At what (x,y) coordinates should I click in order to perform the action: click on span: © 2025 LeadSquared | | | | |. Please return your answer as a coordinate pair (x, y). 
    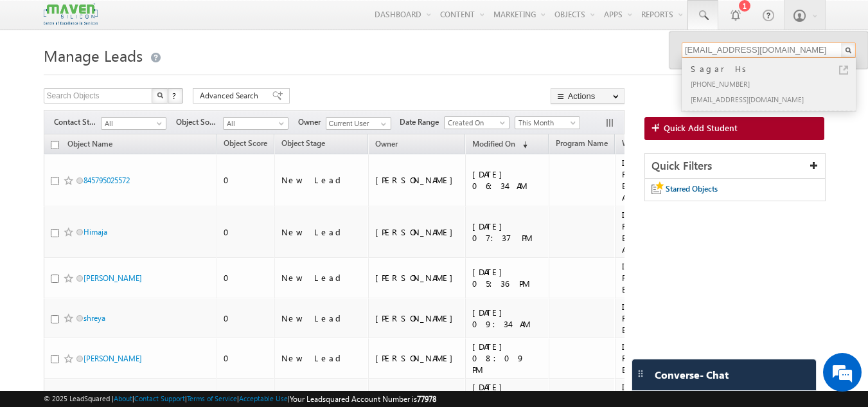
    Looking at the image, I should click on (240, 399).